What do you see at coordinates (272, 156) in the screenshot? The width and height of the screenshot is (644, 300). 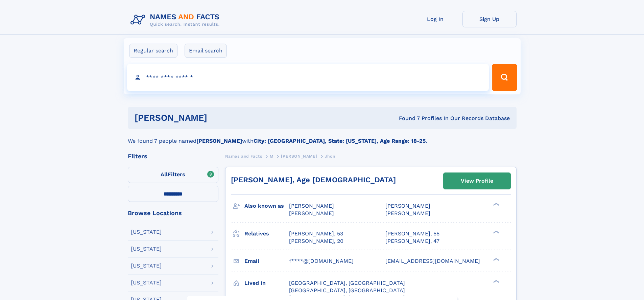 I see `a: M` at bounding box center [272, 156].